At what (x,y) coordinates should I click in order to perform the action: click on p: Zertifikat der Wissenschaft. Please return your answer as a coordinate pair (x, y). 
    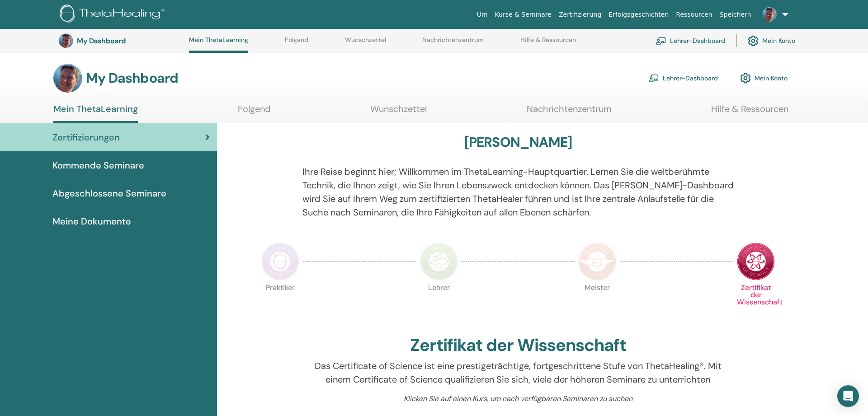
    Looking at the image, I should click on (756, 303).